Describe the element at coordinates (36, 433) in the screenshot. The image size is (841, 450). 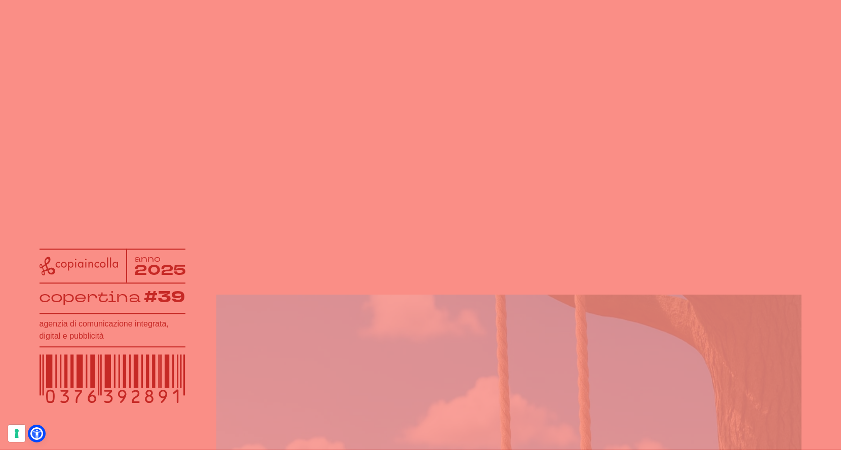
I see `a: Open Accessibility Menu` at that location.